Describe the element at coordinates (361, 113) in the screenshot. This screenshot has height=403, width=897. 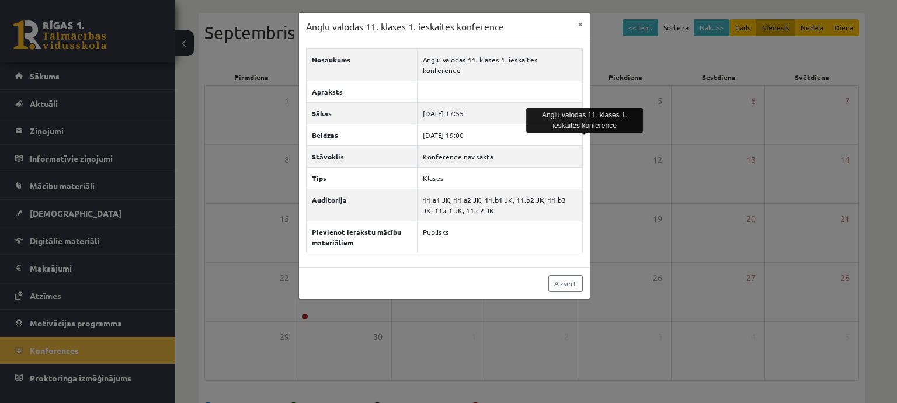
I see `th: Sākas` at that location.